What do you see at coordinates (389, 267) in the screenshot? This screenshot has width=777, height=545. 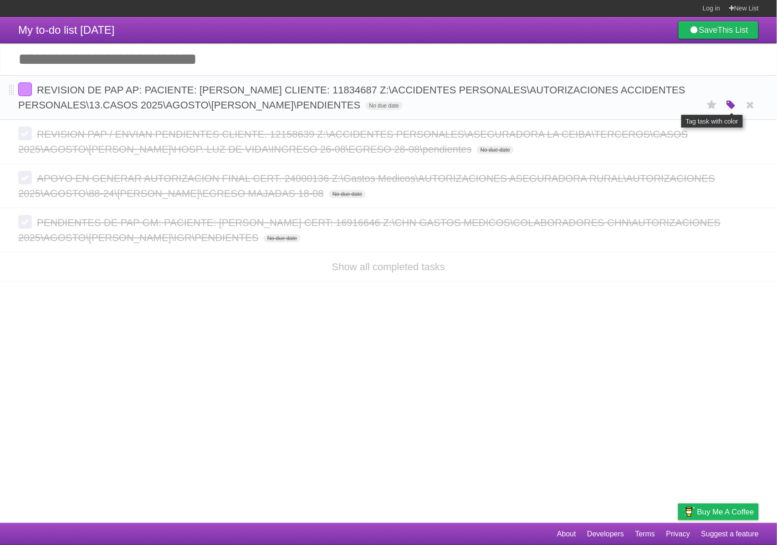 I see `a: Show all completed tasks` at bounding box center [389, 267].